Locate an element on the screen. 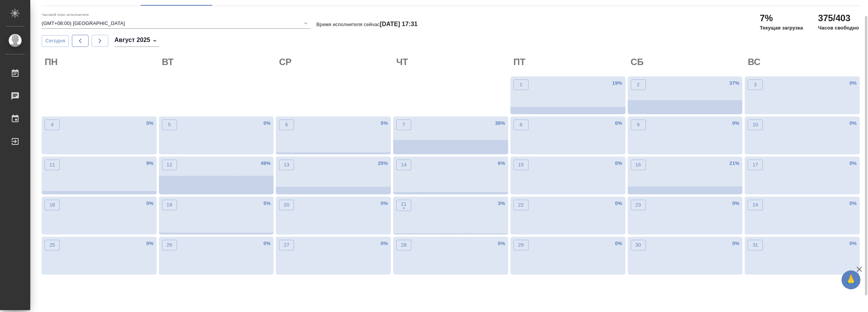 This screenshot has width=868, height=312. p: 2 is located at coordinates (638, 85).